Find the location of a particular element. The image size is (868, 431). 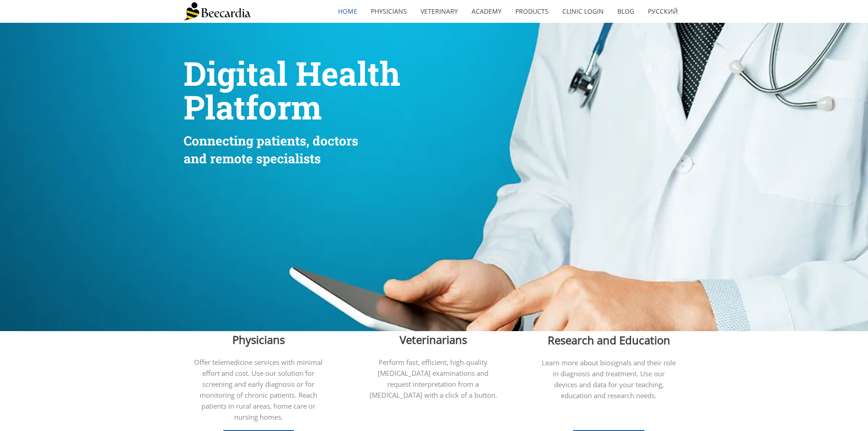

span: Digital Health is located at coordinates (292, 73).